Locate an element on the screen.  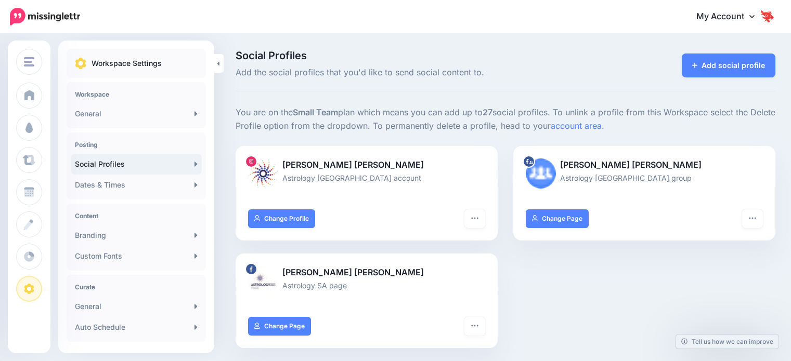
a: Social Profiles is located at coordinates (136, 164).